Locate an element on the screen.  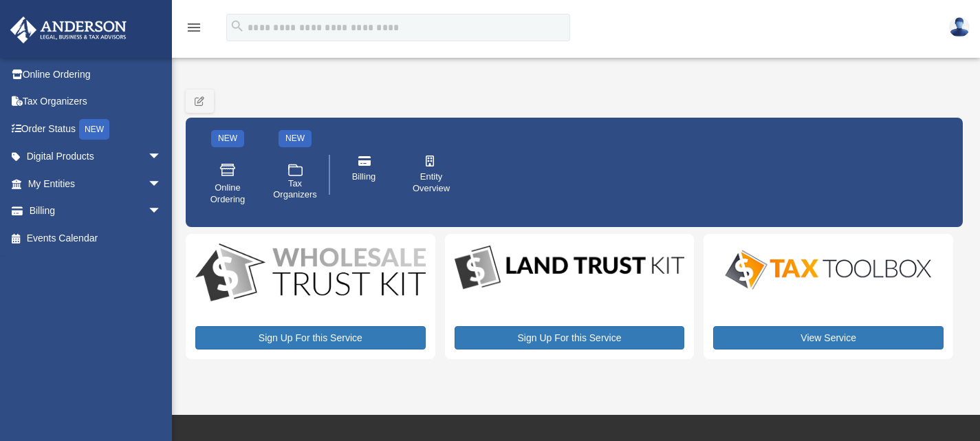
img: Anderson Advisors Platinum Portal is located at coordinates (68, 30).